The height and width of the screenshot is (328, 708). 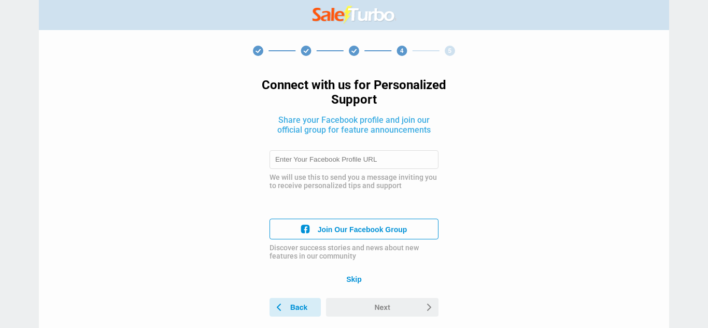 What do you see at coordinates (362, 229) in the screenshot?
I see `span: Join Our Facebook Group` at bounding box center [362, 229].